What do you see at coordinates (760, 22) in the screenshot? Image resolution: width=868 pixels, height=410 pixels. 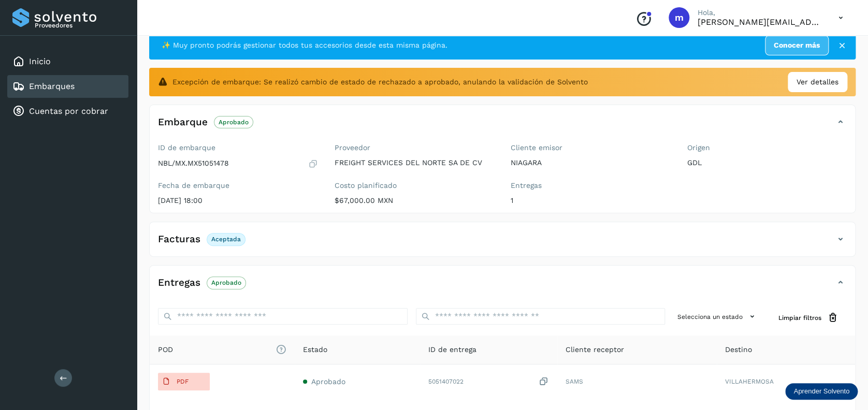 I see `p: mariela.santiago@fsdelnorte.com` at bounding box center [760, 22].